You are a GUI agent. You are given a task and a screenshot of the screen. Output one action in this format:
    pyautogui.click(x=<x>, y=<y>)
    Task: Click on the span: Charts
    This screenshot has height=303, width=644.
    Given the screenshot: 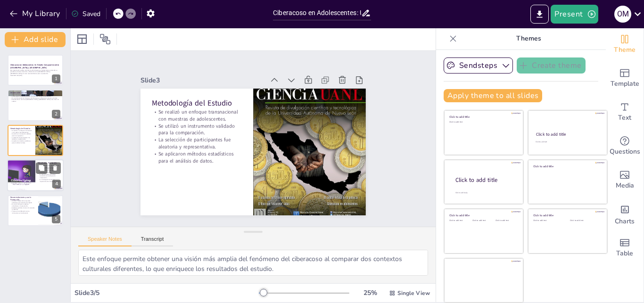 What is the action you would take?
    pyautogui.click(x=625, y=222)
    